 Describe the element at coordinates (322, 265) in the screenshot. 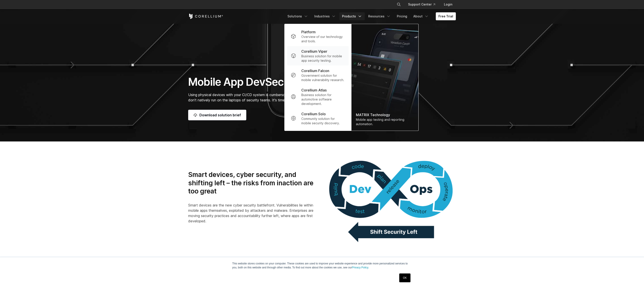

I see `p: This website stores cookies on your computer. These cookies are used to improve your website expe...` at that location.